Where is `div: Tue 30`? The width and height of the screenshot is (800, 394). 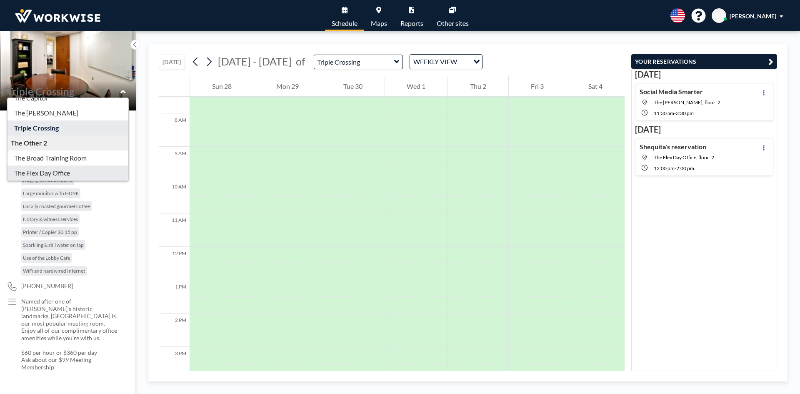
div: Tue 30 is located at coordinates (353, 86).